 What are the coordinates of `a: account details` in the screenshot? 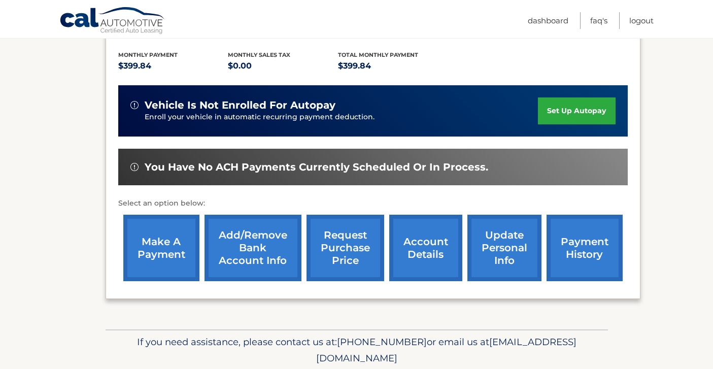 It's located at (426, 248).